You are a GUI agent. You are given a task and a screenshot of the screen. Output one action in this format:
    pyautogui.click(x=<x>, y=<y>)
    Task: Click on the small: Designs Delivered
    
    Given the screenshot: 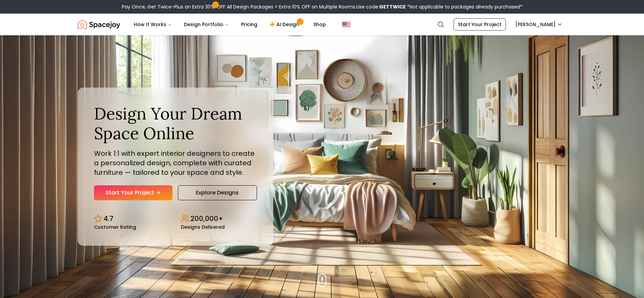 What is the action you would take?
    pyautogui.click(x=203, y=227)
    